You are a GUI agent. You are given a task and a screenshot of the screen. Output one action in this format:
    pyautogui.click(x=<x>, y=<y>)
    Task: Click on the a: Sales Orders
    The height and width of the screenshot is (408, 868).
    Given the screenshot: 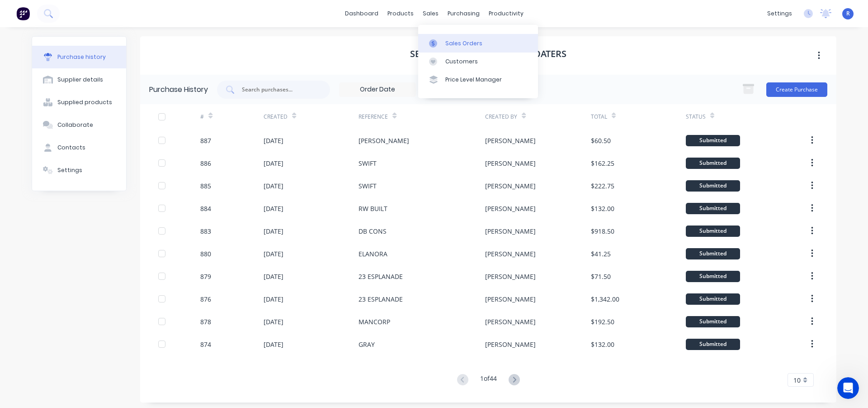 What is the action you would take?
    pyautogui.click(x=478, y=43)
    